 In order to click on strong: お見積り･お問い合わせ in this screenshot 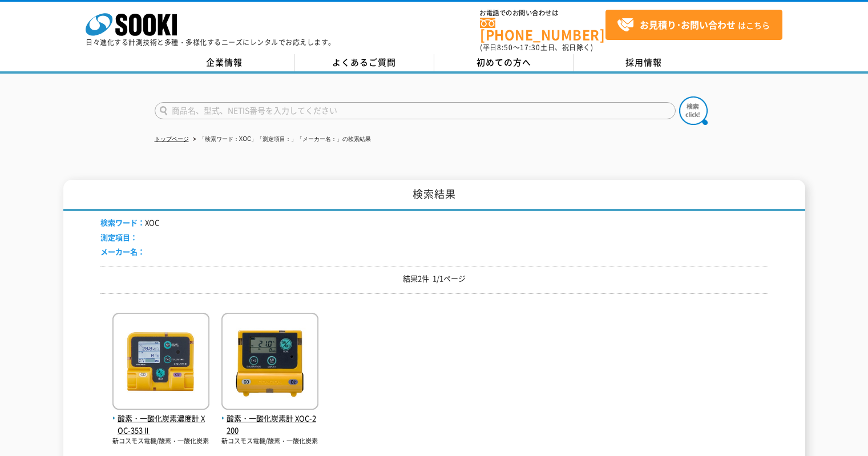, I will do `click(688, 25)`.